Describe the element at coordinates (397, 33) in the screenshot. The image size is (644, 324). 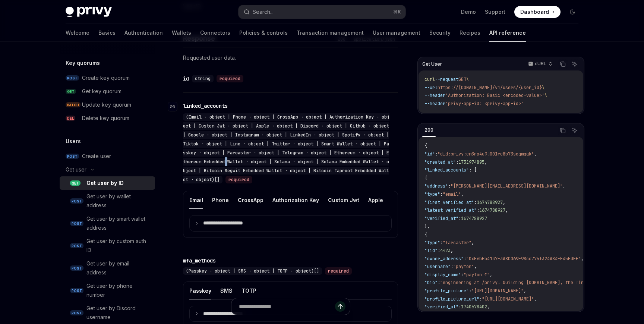
I see `a: User management` at that location.